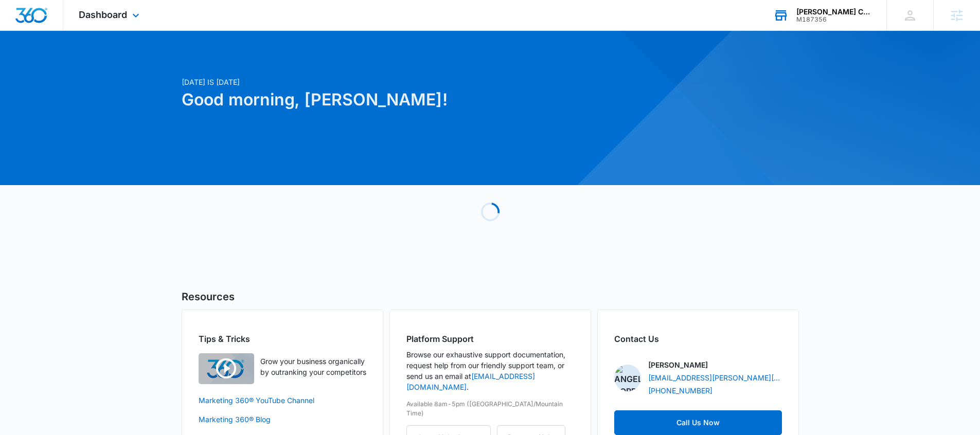 The width and height of the screenshot is (980, 435). Describe the element at coordinates (103, 15) in the screenshot. I see `span: Dashboard` at that location.